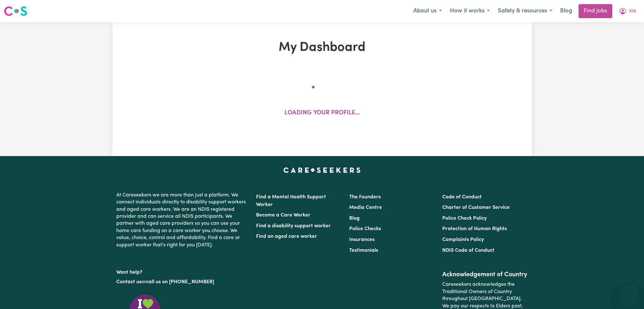  Describe the element at coordinates (322, 114) in the screenshot. I see `p: Loading your profile...` at that location.